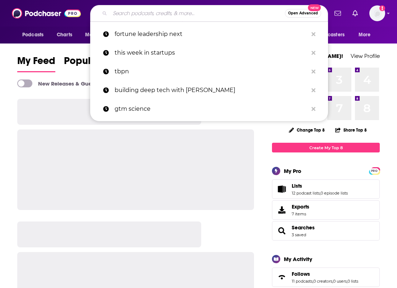 The height and width of the screenshot is (288, 397). What do you see at coordinates (375, 170) in the screenshot?
I see `a: PRO` at bounding box center [375, 170].